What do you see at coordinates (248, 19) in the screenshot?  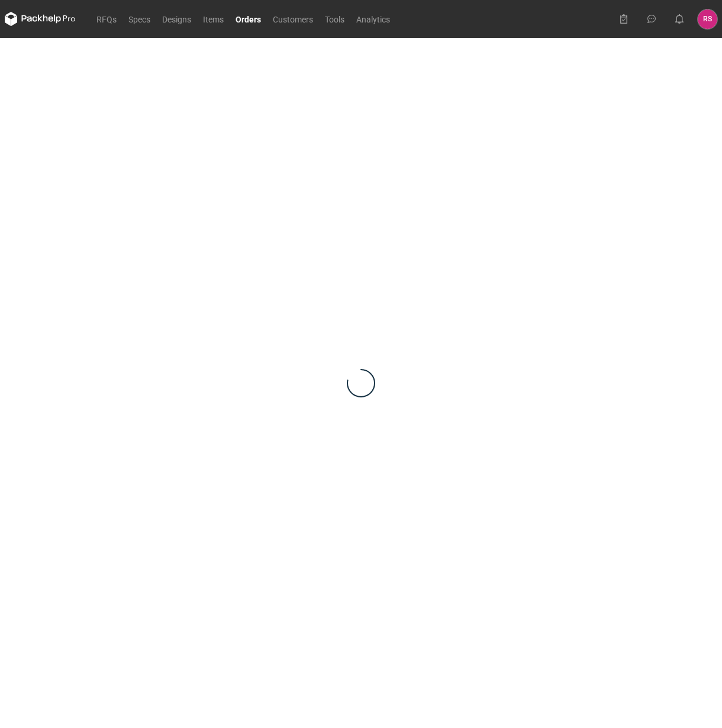 I see `a: Orders` at bounding box center [248, 19].